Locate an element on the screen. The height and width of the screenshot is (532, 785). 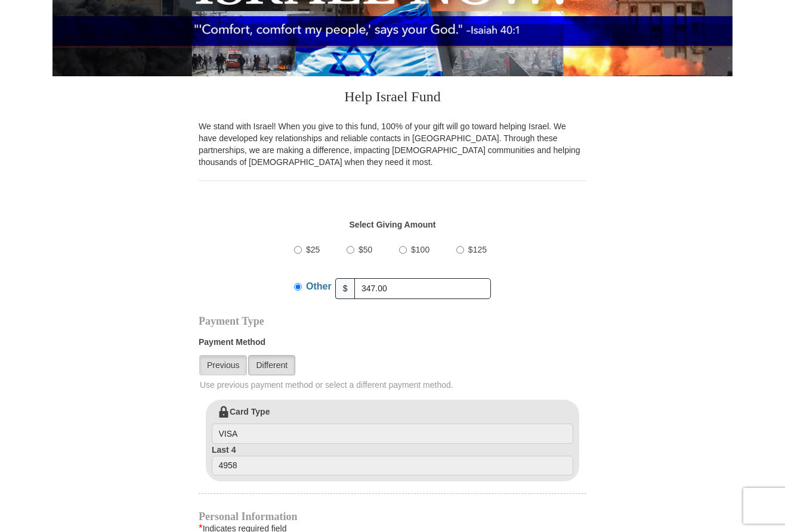
input: Card Type is located at coordinates (392, 434).